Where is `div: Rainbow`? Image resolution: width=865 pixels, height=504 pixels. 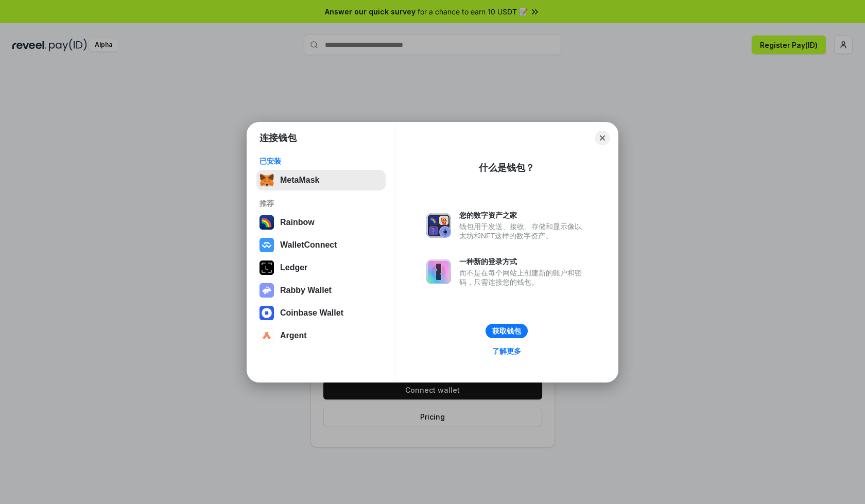 div: Rainbow is located at coordinates (297, 222).